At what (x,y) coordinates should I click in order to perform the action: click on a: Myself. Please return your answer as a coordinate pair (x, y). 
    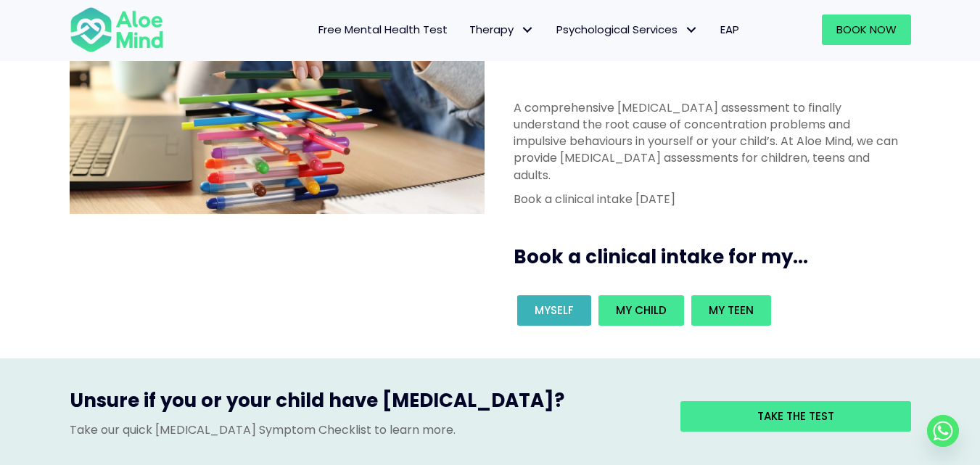
    Looking at the image, I should click on (554, 311).